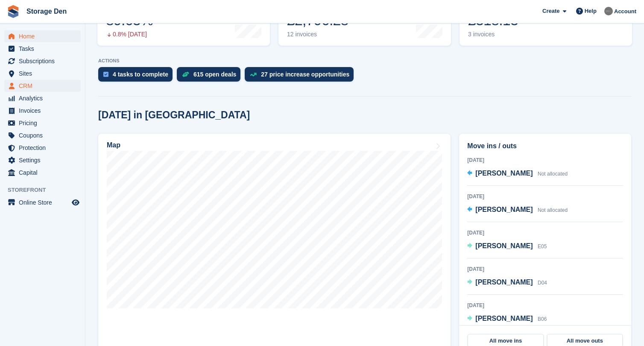 The width and height of the screenshot is (644, 346). I want to click on span: Storefront, so click(46, 190).